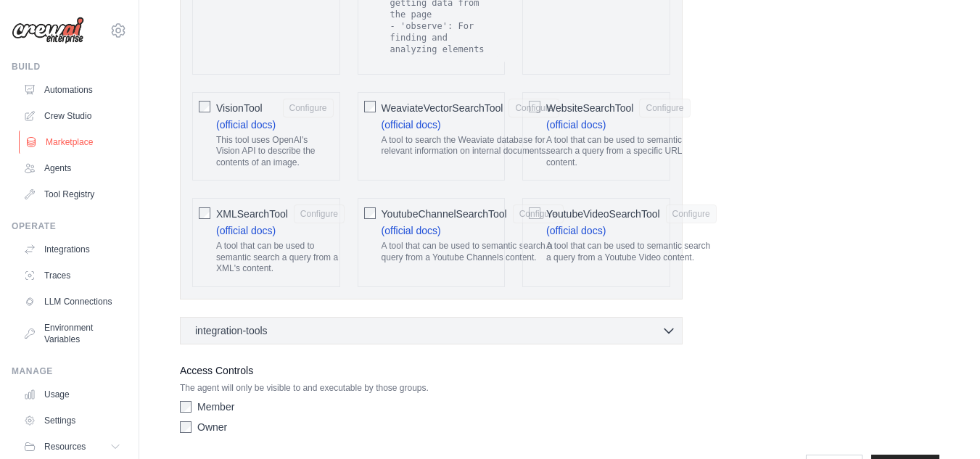 This screenshot has height=459, width=980. I want to click on a: Agents, so click(72, 168).